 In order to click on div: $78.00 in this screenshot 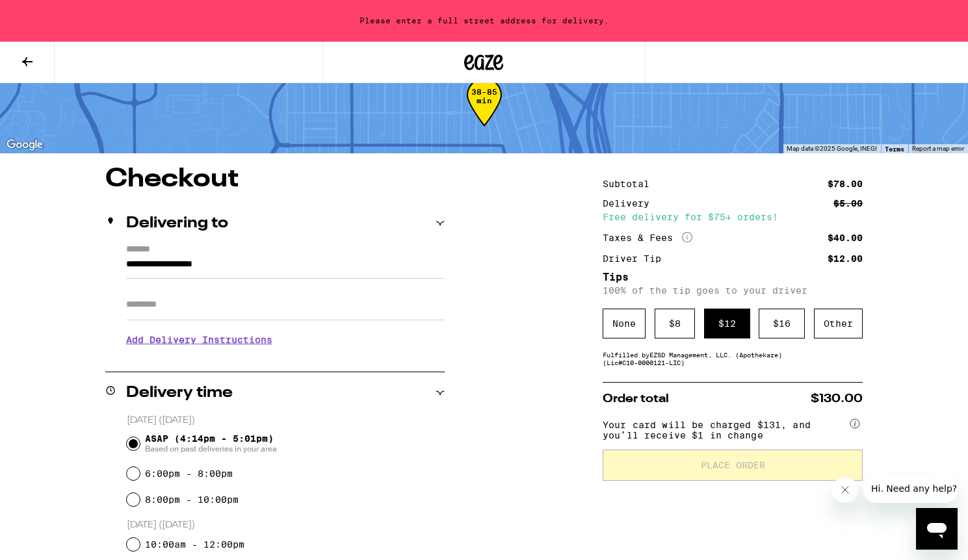, I will do `click(845, 184)`.